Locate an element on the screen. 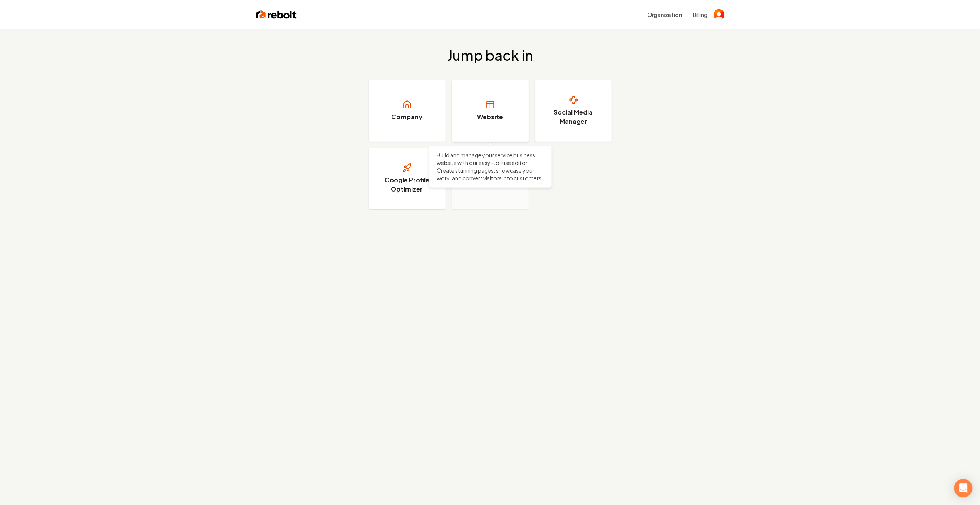  a: Company is located at coordinates (407, 110).